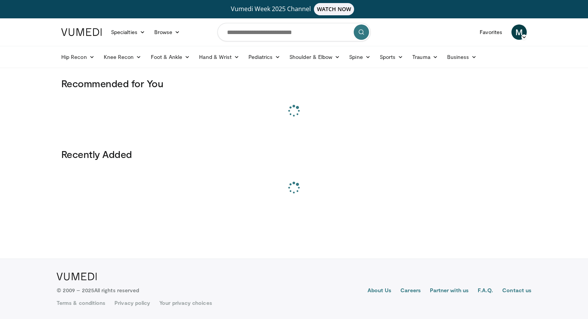 Image resolution: width=588 pixels, height=319 pixels. Describe the element at coordinates (122, 57) in the screenshot. I see `a: Knee Recon` at that location.